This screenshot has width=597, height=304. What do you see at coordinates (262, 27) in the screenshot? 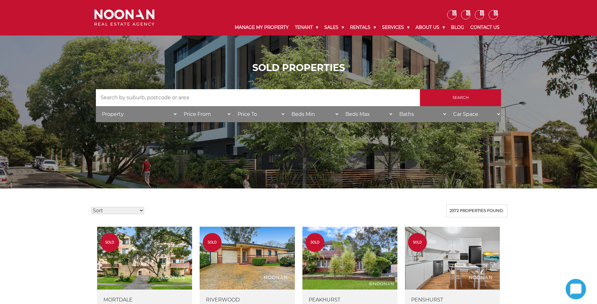
I see `a: Manage My Property` at bounding box center [262, 27].